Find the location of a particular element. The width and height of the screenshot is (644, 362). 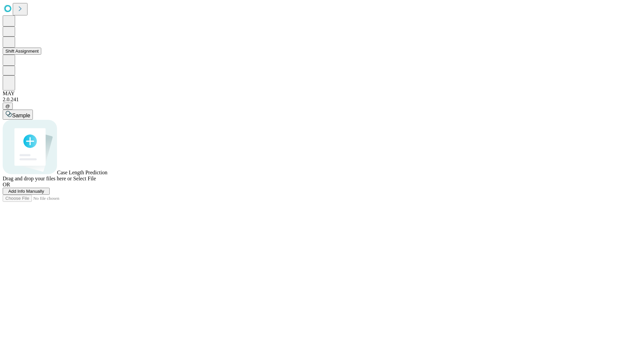

button: Add Info Manually is located at coordinates (26, 191).